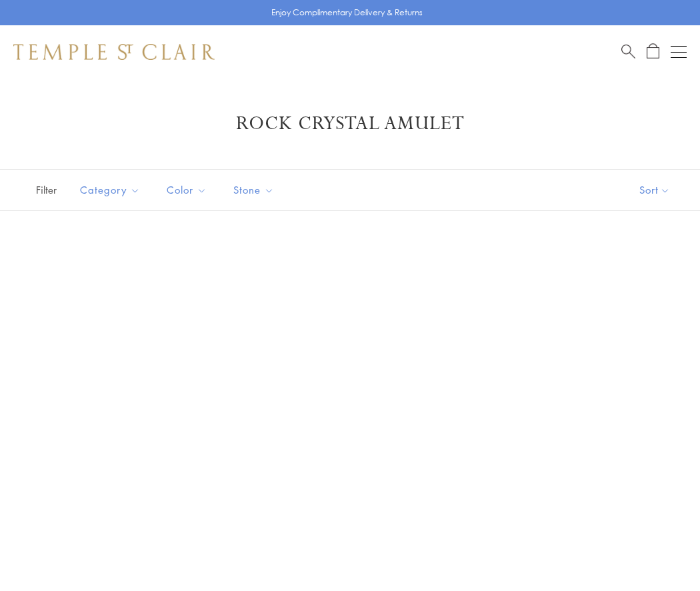  What do you see at coordinates (652, 51) in the screenshot?
I see `a: Open Shopping Bag` at bounding box center [652, 51].